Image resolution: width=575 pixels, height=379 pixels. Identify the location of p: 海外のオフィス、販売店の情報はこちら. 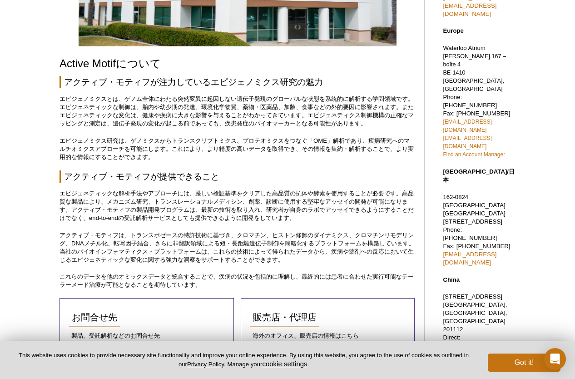
(328, 336).